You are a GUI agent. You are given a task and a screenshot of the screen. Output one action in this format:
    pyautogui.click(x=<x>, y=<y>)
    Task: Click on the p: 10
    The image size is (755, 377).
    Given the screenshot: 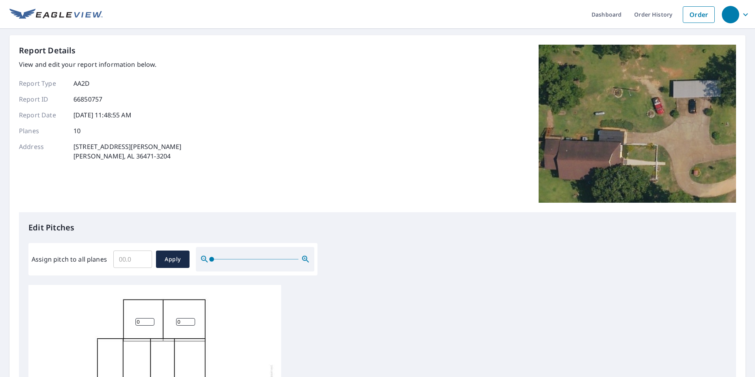 What is the action you would take?
    pyautogui.click(x=77, y=131)
    